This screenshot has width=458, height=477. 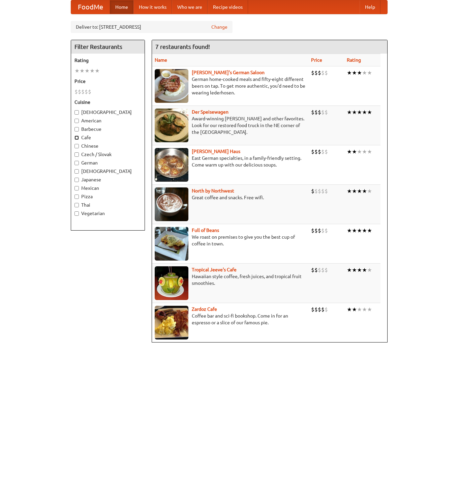 What do you see at coordinates (108, 121) in the screenshot?
I see `label: American` at bounding box center [108, 121].